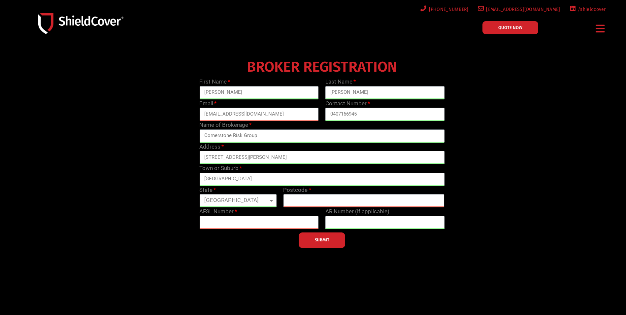 This screenshot has height=315, width=626. I want to click on label: Last Name, so click(340, 82).